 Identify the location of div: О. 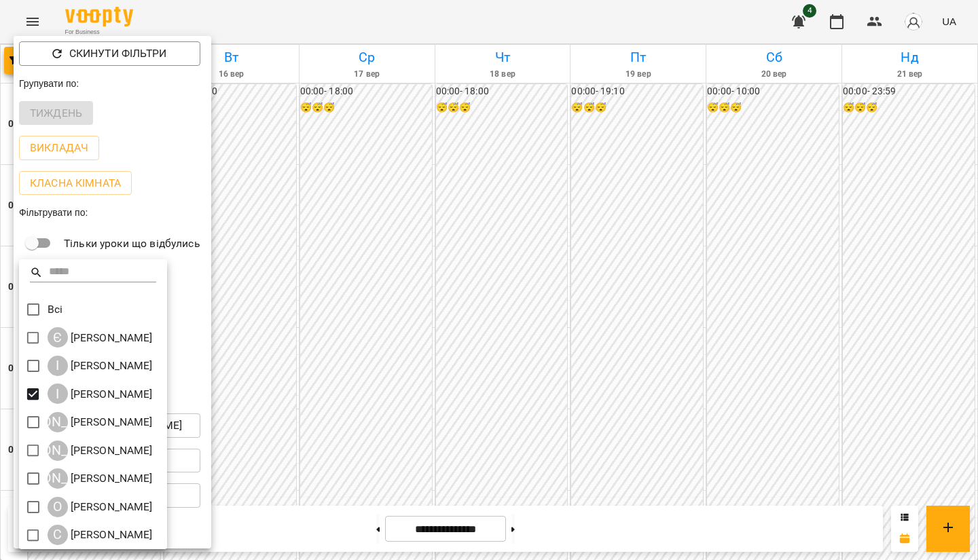
(57, 507).